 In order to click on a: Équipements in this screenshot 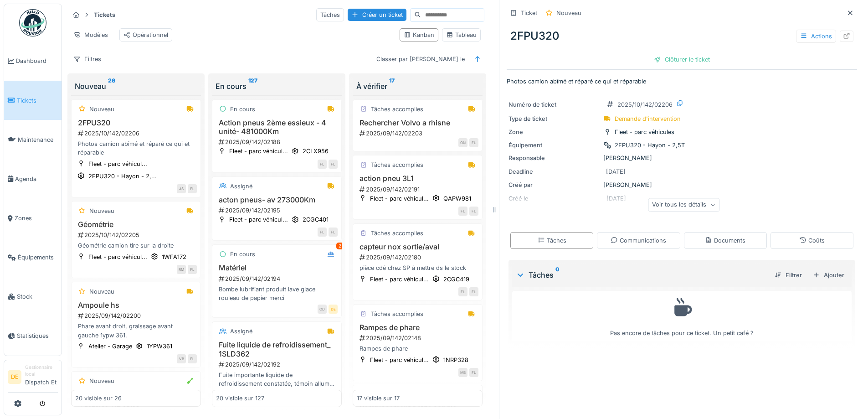, I will do `click(33, 257)`.